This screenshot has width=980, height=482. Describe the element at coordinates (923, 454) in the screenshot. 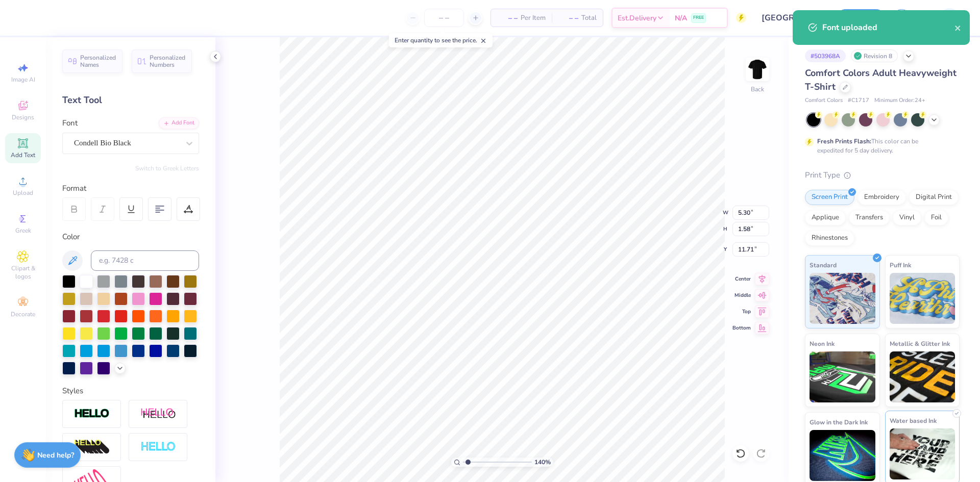

I see `img: Water based Ink` at that location.